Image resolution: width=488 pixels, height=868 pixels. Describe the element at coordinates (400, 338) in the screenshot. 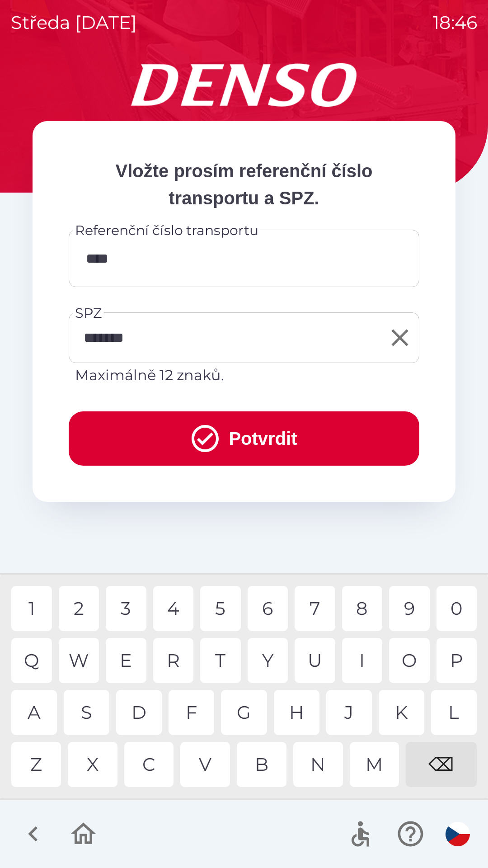

I see `button: Clear` at that location.